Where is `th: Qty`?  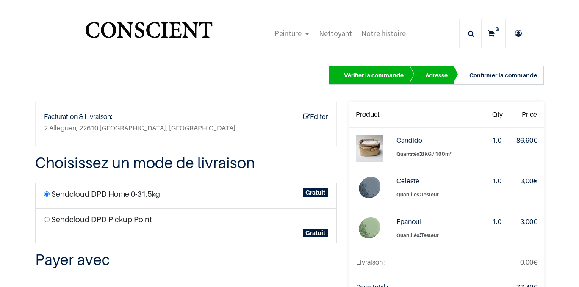 th: Qty is located at coordinates (498, 115).